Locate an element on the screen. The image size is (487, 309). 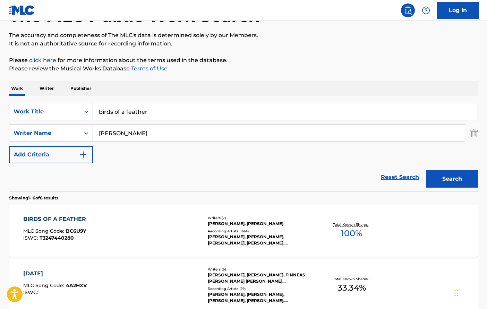
button: Search is located at coordinates (452, 179).